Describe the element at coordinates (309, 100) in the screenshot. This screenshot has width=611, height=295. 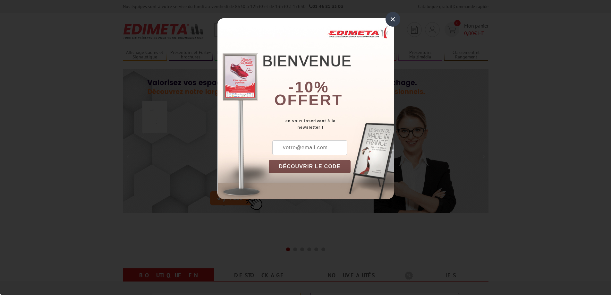
I see `font: offert` at that location.